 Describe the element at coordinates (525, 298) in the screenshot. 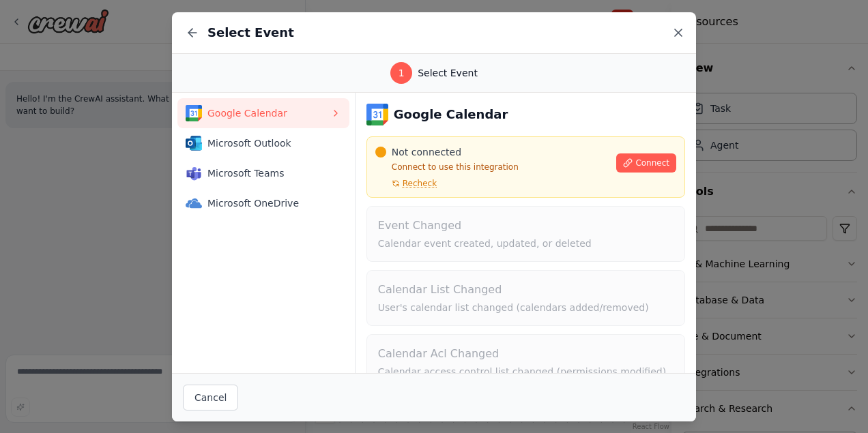

I see `button: Calendar List ChangedUser's calendar list changed (calendars added/removed)` at that location.